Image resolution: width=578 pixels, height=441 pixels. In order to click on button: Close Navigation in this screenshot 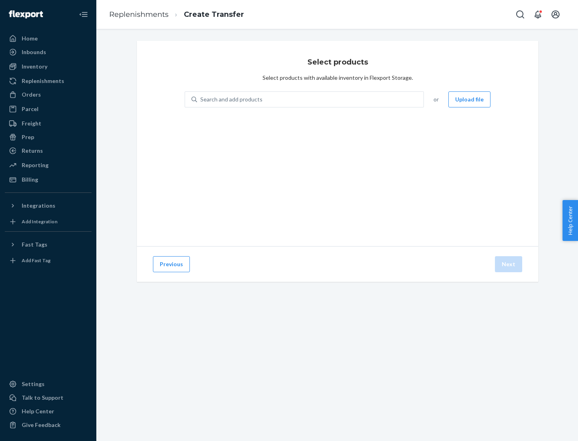, I will do `click(83, 14)`.